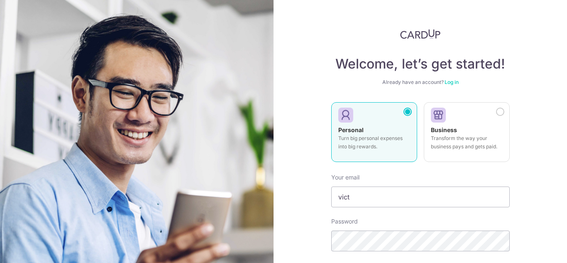 The height and width of the screenshot is (263, 567). What do you see at coordinates (467, 142) in the screenshot?
I see `p: Transform the way your business pays and gets paid.` at bounding box center [467, 142].